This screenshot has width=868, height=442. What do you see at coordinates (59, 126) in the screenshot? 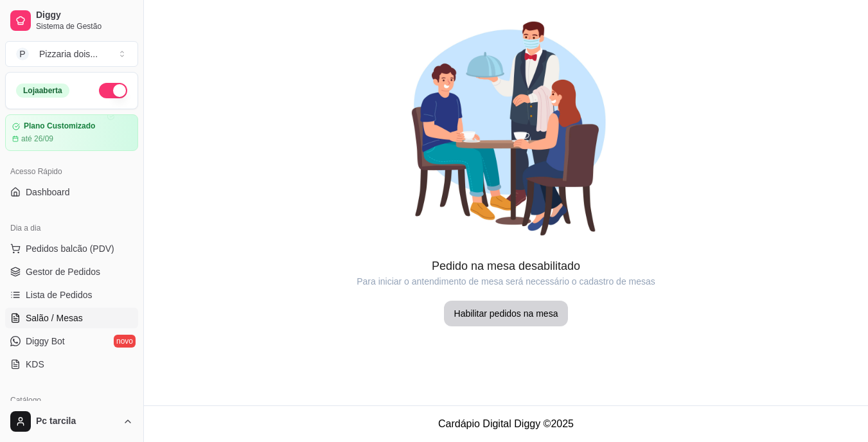
I see `article: Plano Customizado` at bounding box center [59, 126].